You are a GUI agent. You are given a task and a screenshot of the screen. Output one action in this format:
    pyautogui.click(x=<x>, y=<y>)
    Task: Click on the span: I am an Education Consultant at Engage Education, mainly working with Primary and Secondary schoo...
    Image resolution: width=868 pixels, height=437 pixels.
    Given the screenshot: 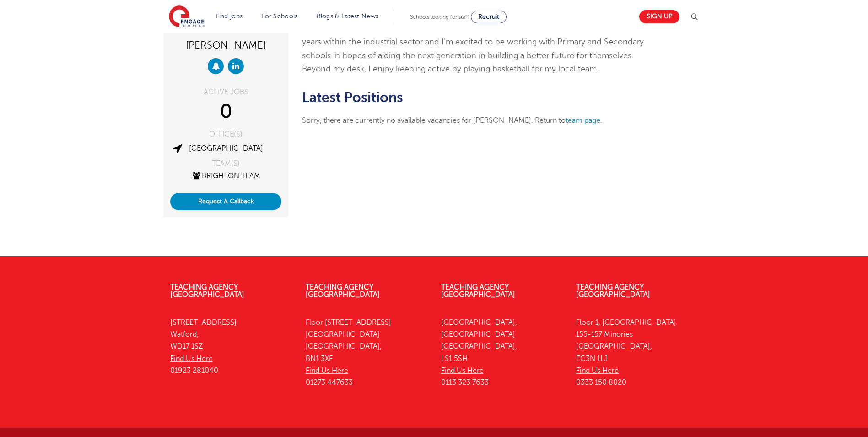 What is the action you would take?
    pyautogui.click(x=472, y=42)
    